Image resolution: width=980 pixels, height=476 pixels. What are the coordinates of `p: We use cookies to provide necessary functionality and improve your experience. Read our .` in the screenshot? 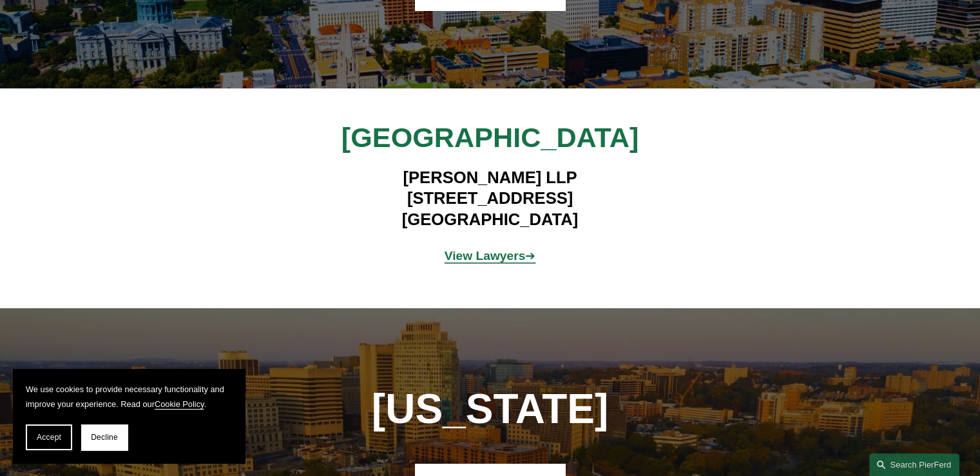 It's located at (129, 397).